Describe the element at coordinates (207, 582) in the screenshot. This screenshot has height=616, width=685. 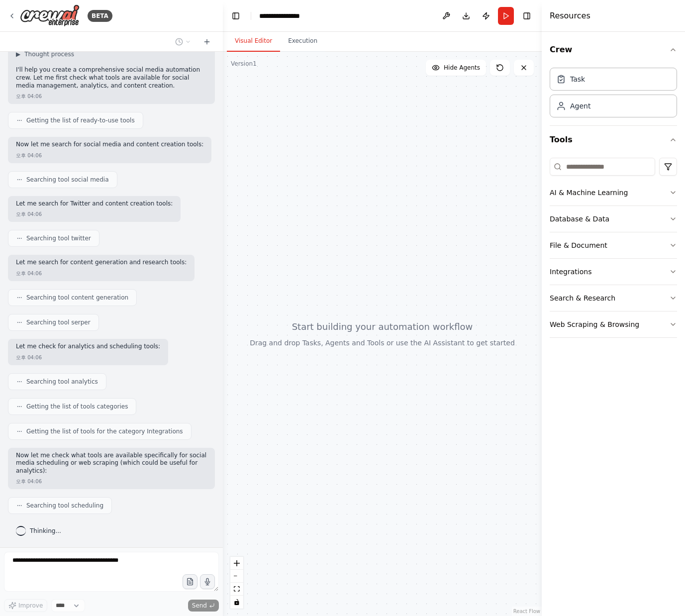
I see `button: Click to speak your automation idea` at that location.